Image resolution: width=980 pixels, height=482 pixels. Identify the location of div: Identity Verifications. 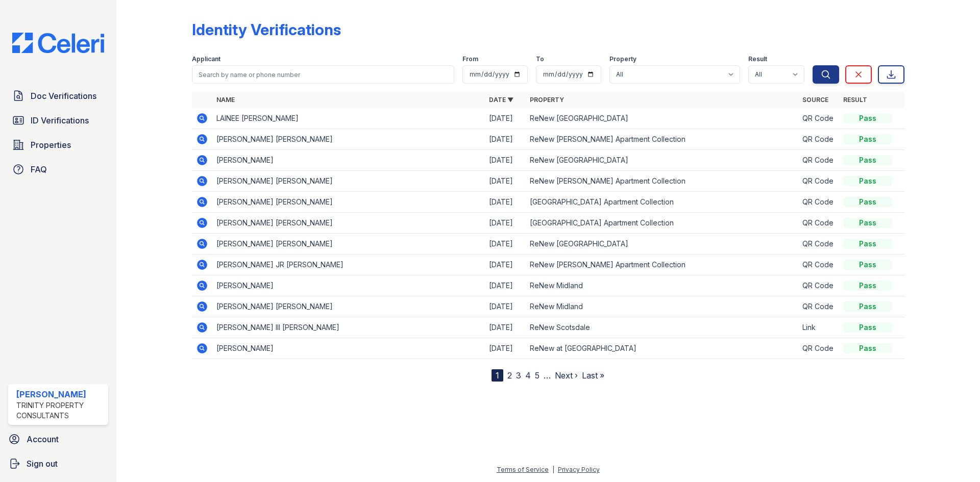
(266, 30).